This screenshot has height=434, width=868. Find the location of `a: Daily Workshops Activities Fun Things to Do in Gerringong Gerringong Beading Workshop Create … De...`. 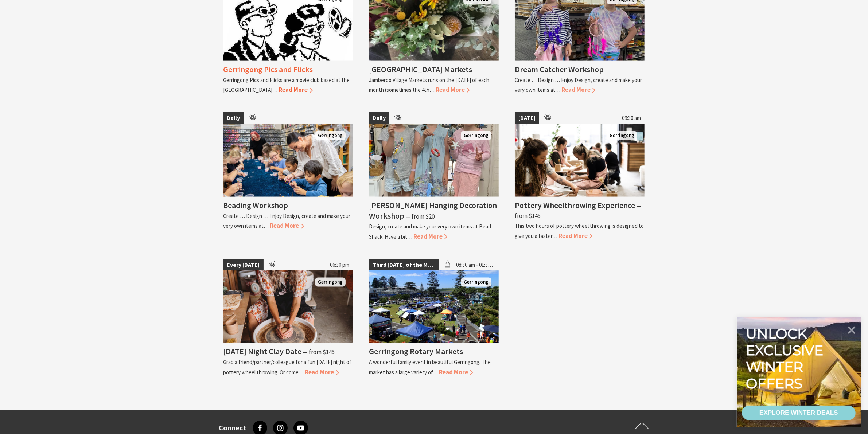

a: Daily Workshops Activities Fun Things to Do in Gerringong Gerringong Beading Workshop Create … De... is located at coordinates (288, 177).